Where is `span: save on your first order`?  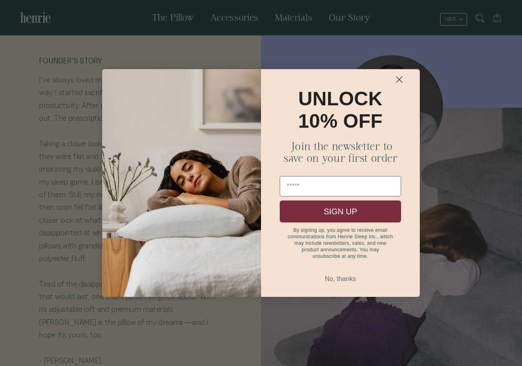 span: save on your first order is located at coordinates (340, 158).